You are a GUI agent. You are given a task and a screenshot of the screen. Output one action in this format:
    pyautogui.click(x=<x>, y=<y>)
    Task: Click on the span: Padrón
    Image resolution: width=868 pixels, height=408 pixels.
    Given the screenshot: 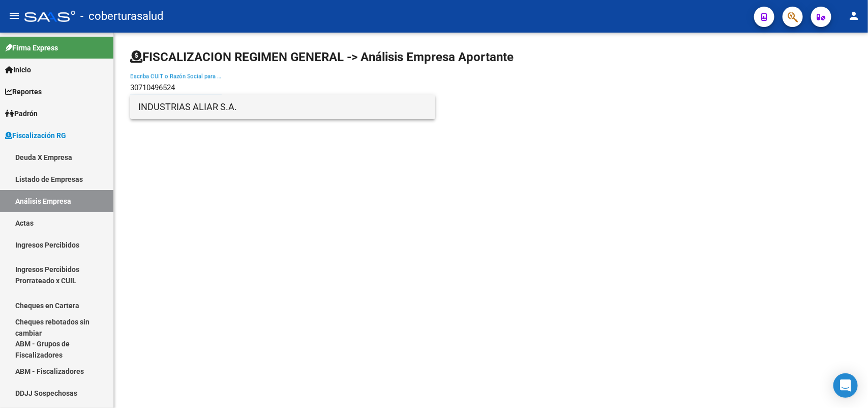 What is the action you would take?
    pyautogui.click(x=21, y=114)
    